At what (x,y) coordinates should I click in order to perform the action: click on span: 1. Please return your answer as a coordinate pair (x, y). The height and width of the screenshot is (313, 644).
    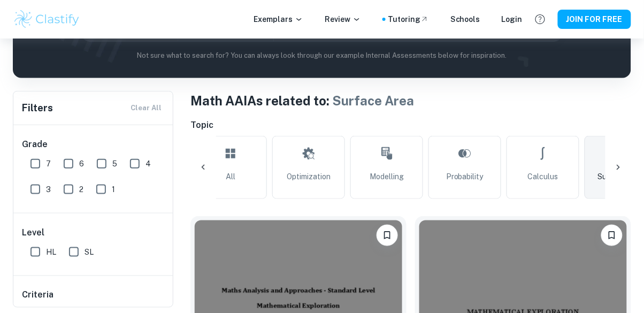
    Looking at the image, I should click on (113, 189).